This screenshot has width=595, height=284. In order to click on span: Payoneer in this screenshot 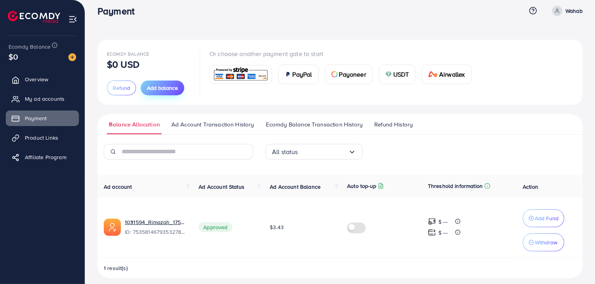, I will do `click(353, 74)`.